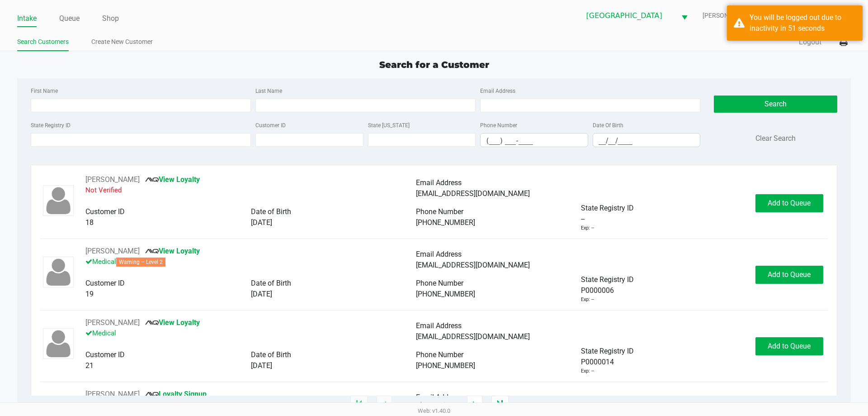 This screenshot has width=868, height=416. What do you see at coordinates (775, 139) in the screenshot?
I see `button: Clear Search` at bounding box center [775, 139].